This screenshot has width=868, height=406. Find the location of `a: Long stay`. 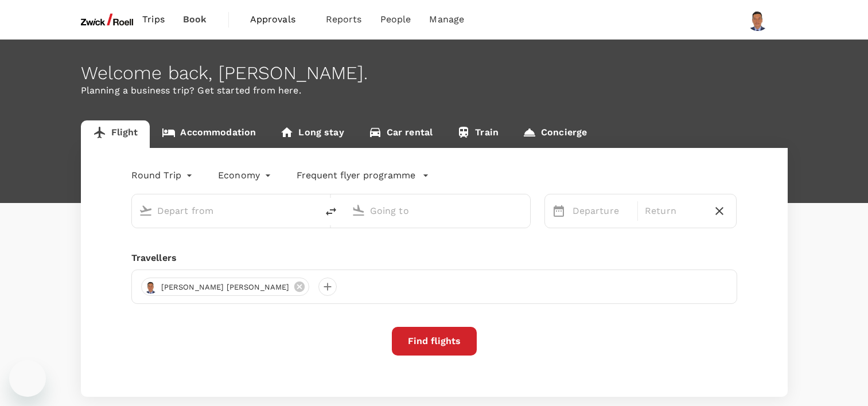

a: Long stay is located at coordinates (312, 134).